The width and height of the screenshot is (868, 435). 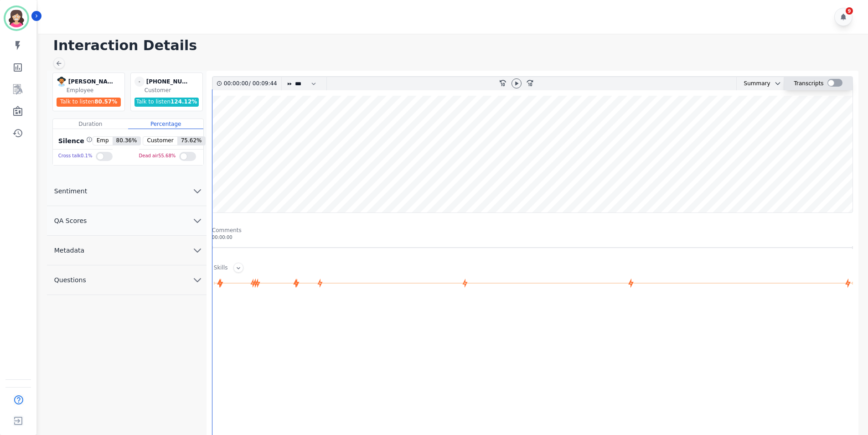 What do you see at coordinates (157, 156) in the screenshot?
I see `div: Dead air 55.68 %` at bounding box center [157, 156].